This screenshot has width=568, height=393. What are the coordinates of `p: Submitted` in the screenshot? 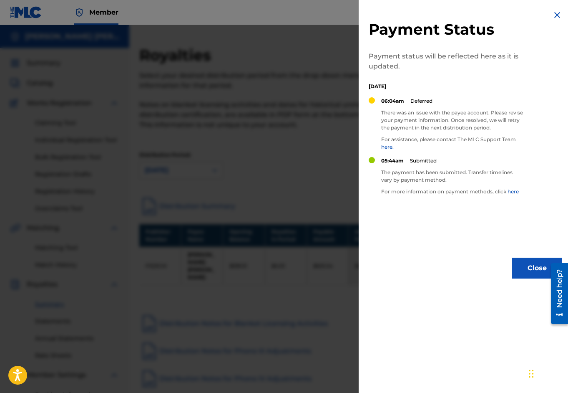 It's located at (424, 161).